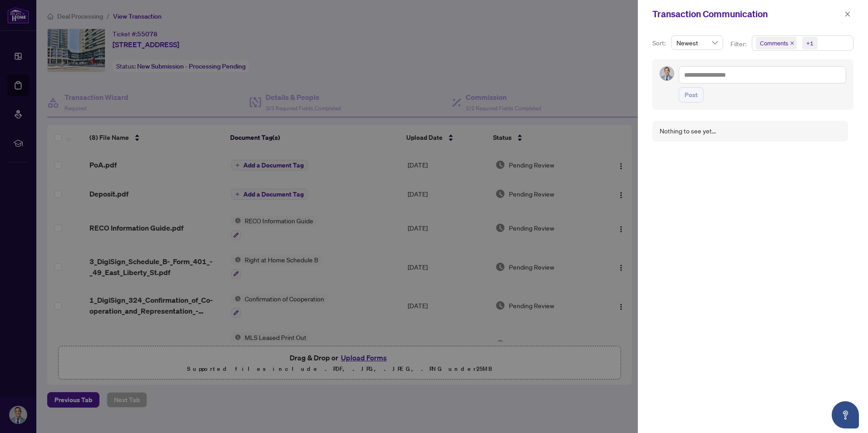  I want to click on button: Open asap, so click(845, 415).